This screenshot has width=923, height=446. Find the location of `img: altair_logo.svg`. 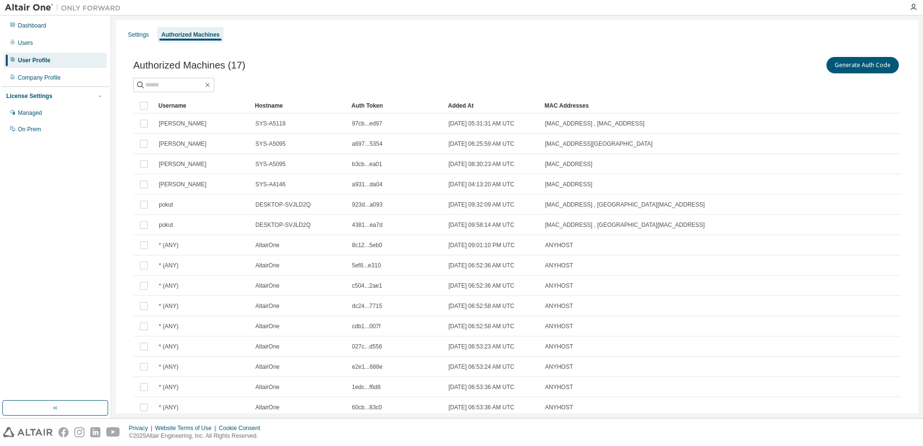

img: altair_logo.svg is located at coordinates (28, 432).